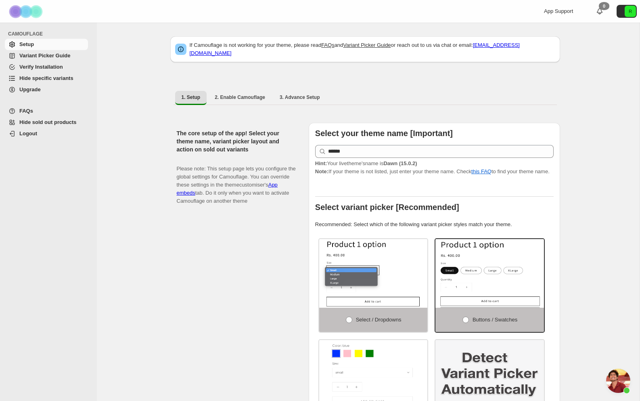 The image size is (640, 401). I want to click on p: Please note: This setup page lets you configure the global settings for Camouflage. You can overr..., so click(236, 181).